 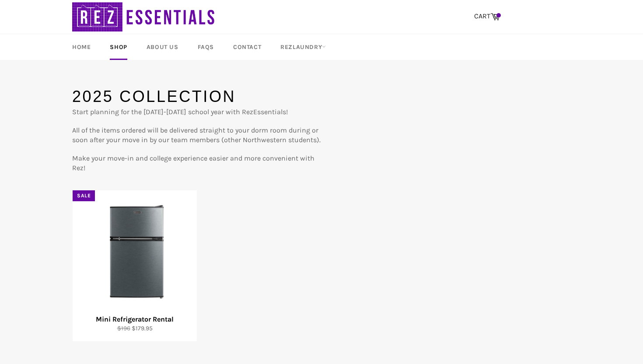 I want to click on a: RezLaundry, so click(x=303, y=47).